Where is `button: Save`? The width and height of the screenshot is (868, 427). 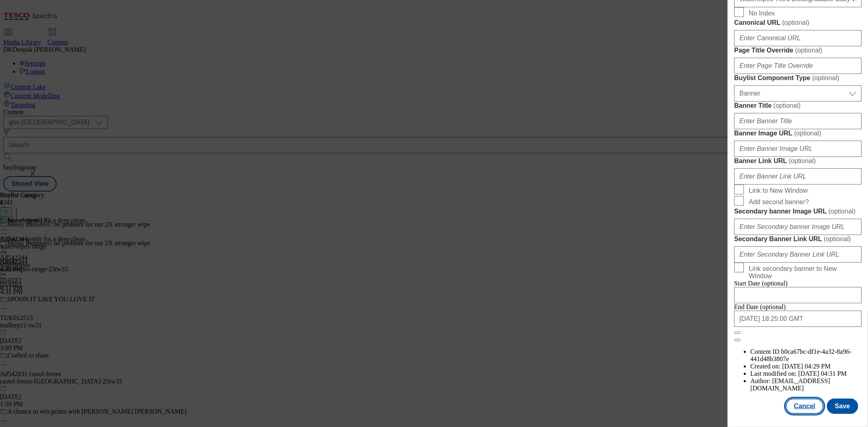
button: Save is located at coordinates (842, 406).